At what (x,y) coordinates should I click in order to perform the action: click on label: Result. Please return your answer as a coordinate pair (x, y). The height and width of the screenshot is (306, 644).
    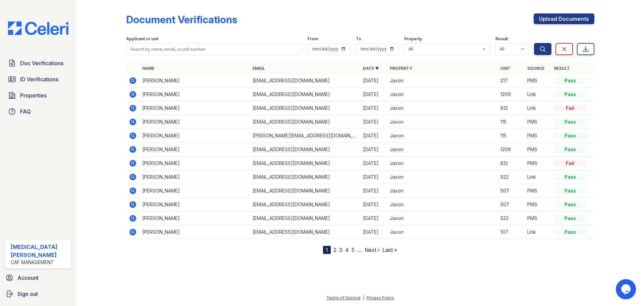
    Looking at the image, I should click on (502, 39).